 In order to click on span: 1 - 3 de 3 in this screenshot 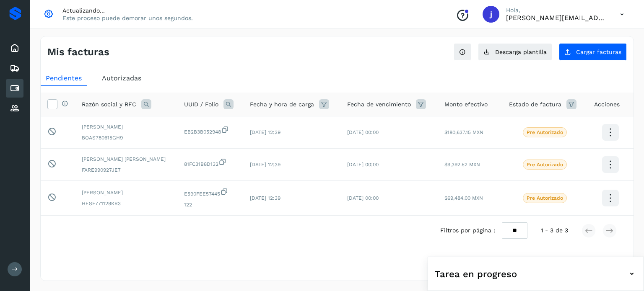, I will do `click(555, 230)`.